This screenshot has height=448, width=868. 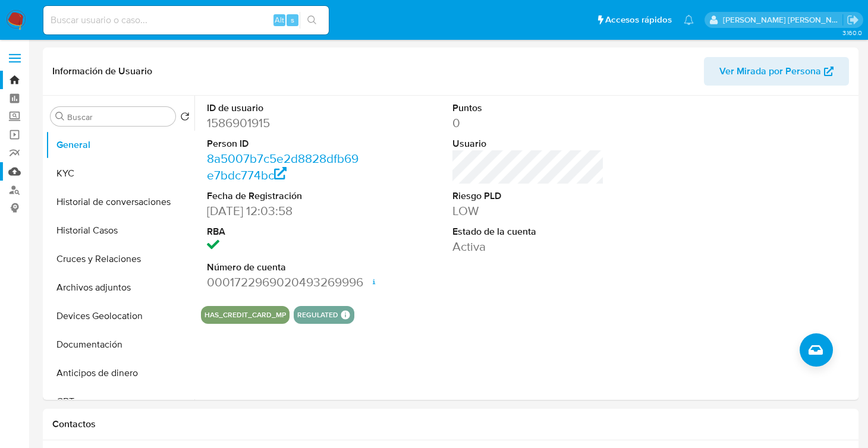 What do you see at coordinates (770, 71) in the screenshot?
I see `span: Ver Mirada por Persona` at bounding box center [770, 71].